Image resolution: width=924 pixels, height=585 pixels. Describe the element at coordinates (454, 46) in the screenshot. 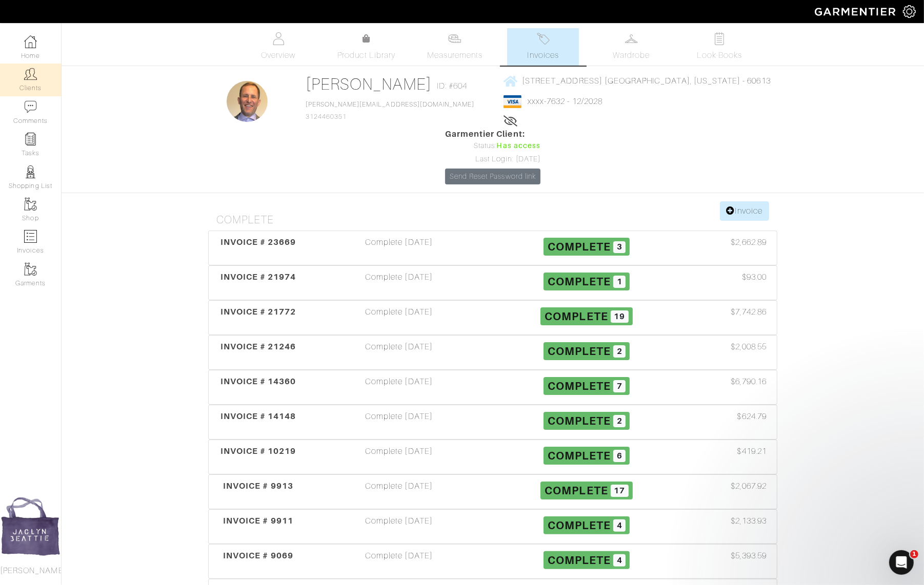

I see `a: Measurements` at that location.